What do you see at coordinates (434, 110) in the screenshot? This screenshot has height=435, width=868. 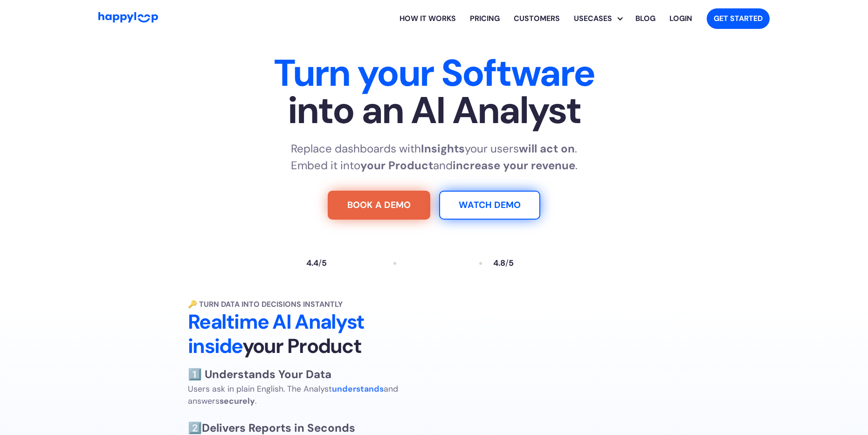 I see `span: into an AI Analyst` at bounding box center [434, 110].